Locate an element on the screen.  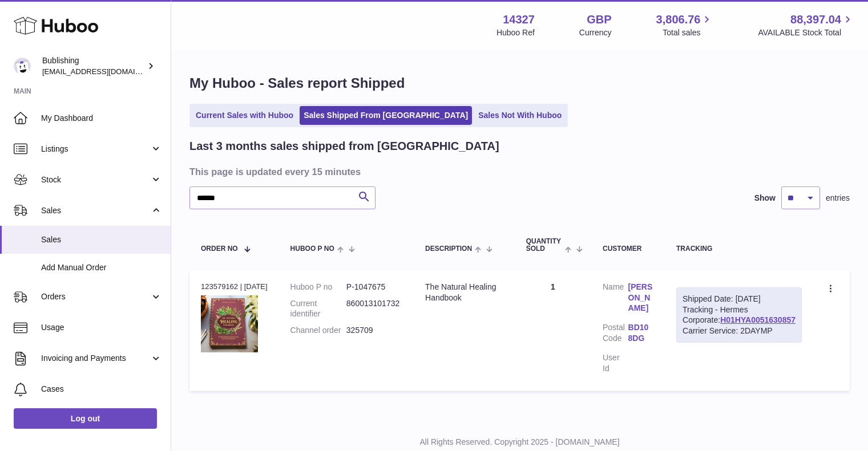
span: Stock is located at coordinates (96, 180).